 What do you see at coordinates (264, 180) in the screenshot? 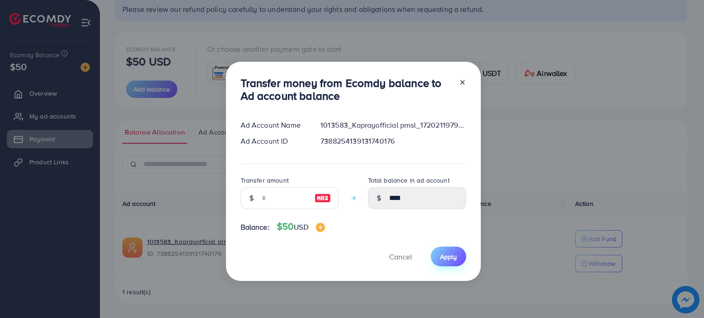
I see `label: Transfer amount` at bounding box center [264, 180].